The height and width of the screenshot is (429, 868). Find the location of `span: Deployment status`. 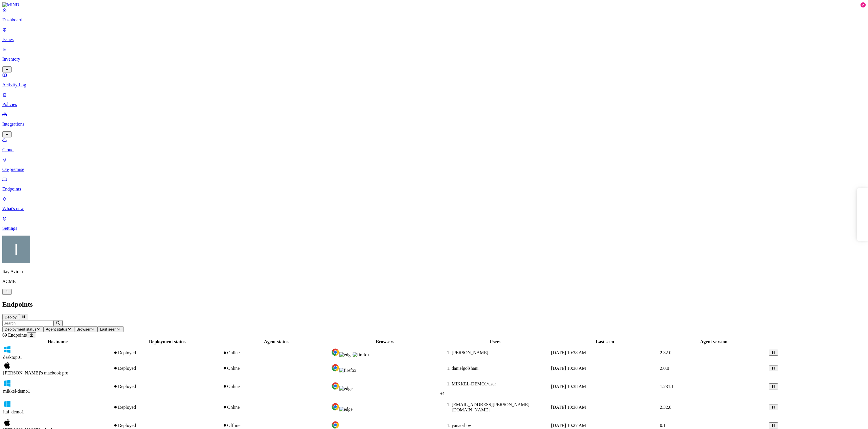

span: Deployment status is located at coordinates (21, 329).